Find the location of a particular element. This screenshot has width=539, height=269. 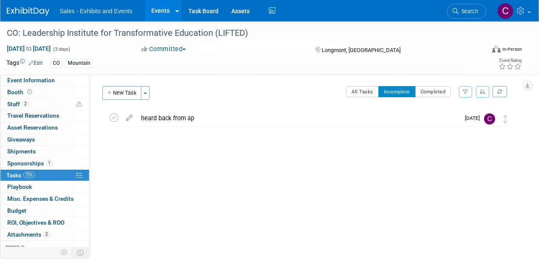

span: Playbook is located at coordinates (20, 187).